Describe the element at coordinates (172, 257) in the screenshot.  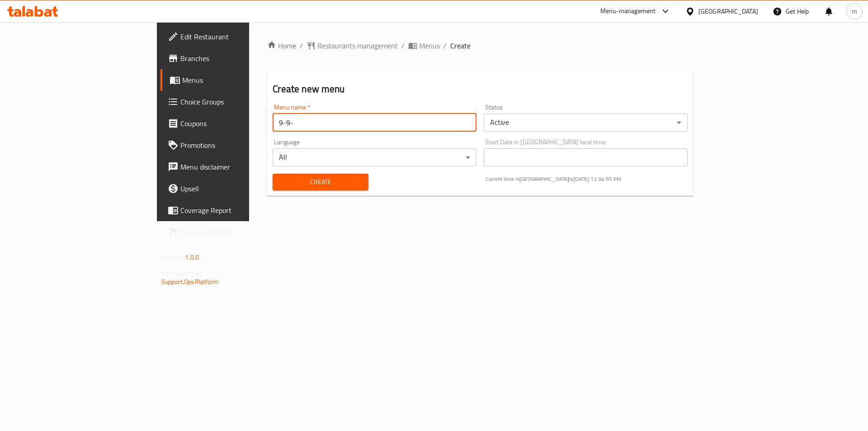
I see `span: Version:` at that location.